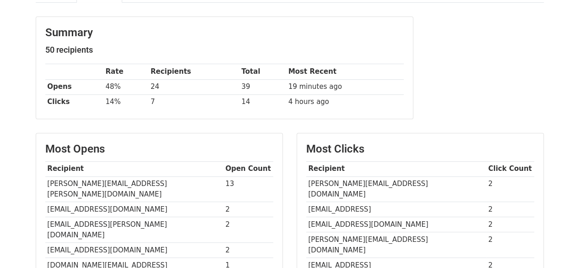 This screenshot has height=268, width=579. I want to click on th: Clicks, so click(74, 102).